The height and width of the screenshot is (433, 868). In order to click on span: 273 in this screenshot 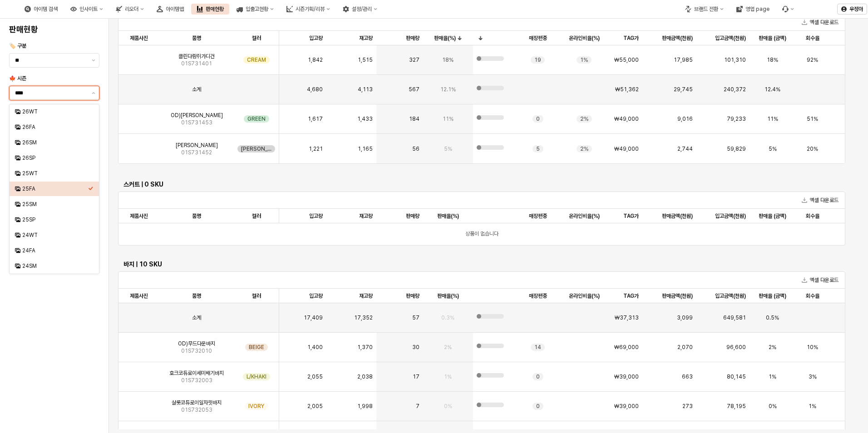, I will do `click(688, 406)`.